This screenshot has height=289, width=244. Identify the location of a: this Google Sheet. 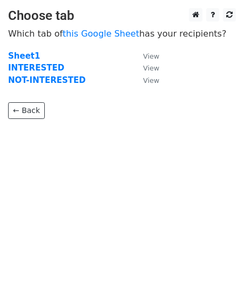
(101, 33).